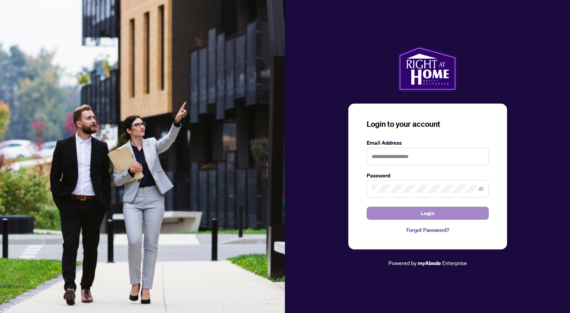  What do you see at coordinates (427, 213) in the screenshot?
I see `button: Login` at bounding box center [427, 213].